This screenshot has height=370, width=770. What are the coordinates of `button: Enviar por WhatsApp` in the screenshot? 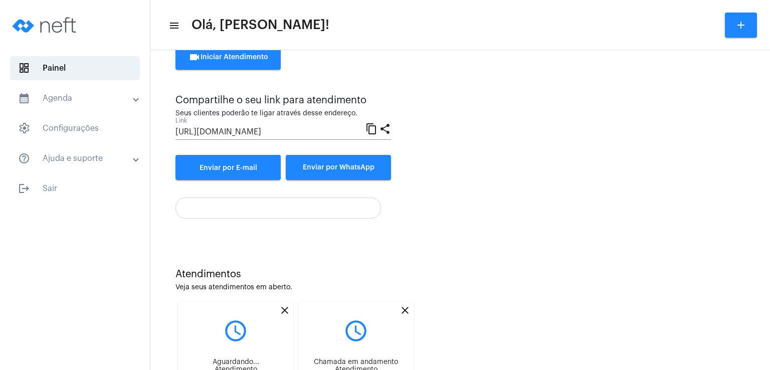 It's located at (338, 167).